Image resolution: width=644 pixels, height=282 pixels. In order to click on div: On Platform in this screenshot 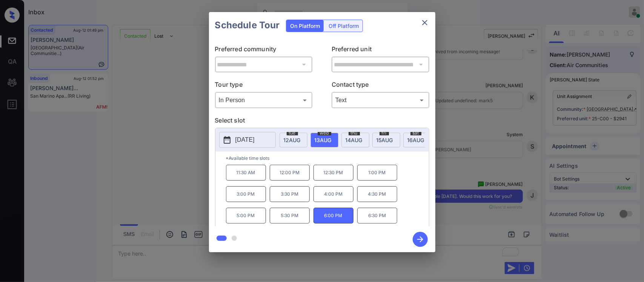, I will do `click(305, 25)`.